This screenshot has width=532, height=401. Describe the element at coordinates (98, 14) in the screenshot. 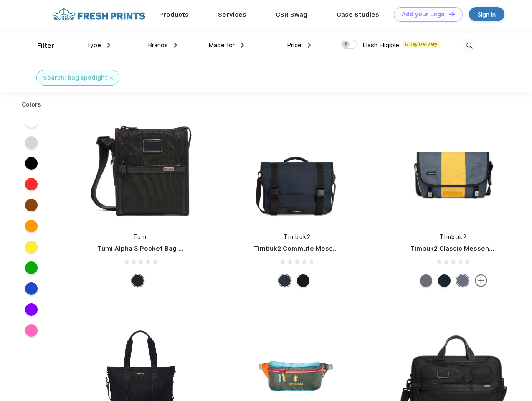

I see `img: fo%20logo%202.webp` at that location.